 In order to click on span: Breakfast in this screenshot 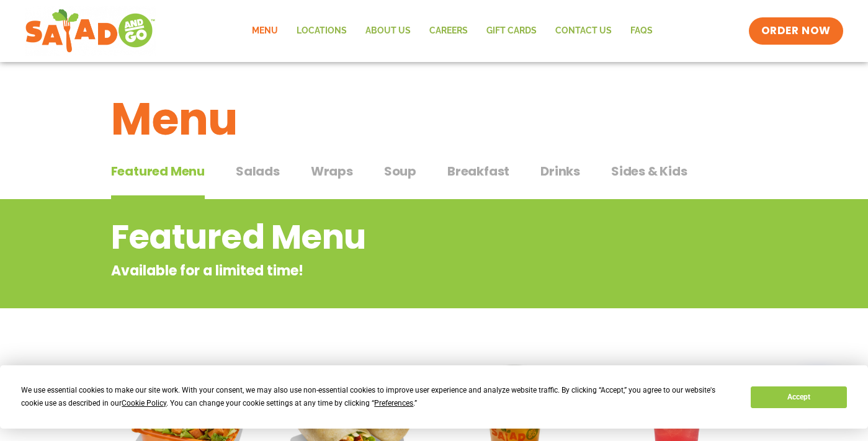, I will do `click(479, 171)`.